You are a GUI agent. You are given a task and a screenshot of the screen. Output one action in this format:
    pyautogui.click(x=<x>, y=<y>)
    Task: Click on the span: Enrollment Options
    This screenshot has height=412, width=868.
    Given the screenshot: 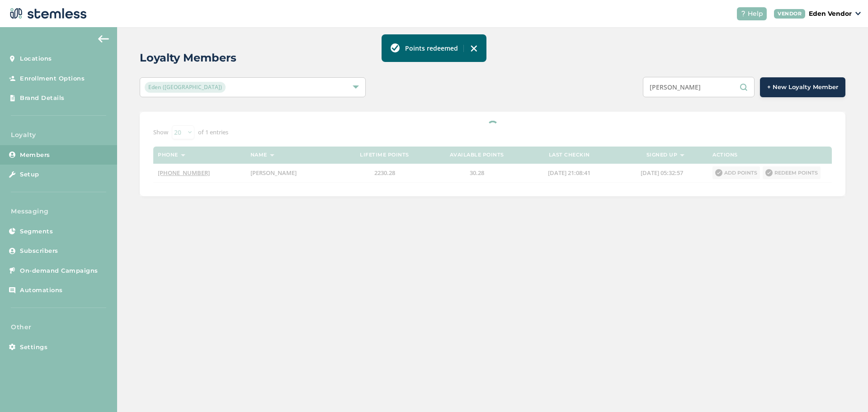 What is the action you would take?
    pyautogui.click(x=52, y=79)
    